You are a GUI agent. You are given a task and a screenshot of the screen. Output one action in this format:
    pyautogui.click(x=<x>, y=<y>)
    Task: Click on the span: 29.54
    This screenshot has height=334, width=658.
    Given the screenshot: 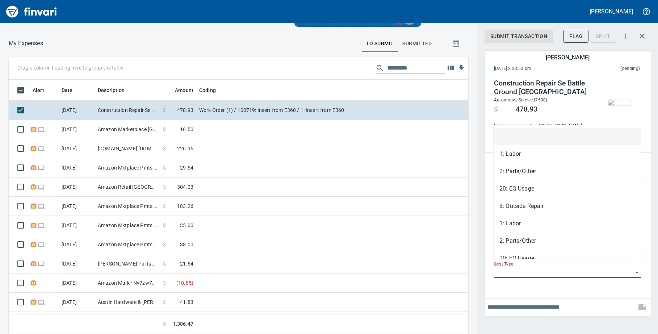 What is the action you would take?
    pyautogui.click(x=186, y=168)
    